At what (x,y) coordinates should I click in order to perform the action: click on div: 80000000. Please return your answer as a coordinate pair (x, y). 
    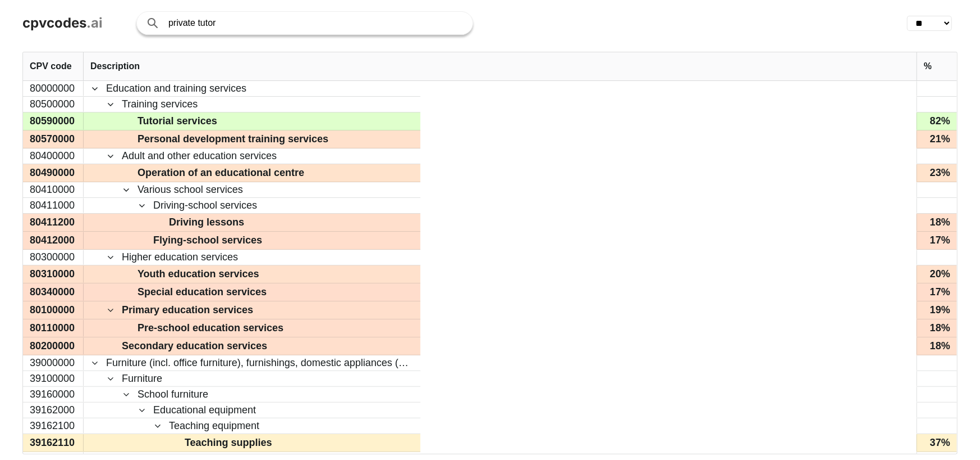
    Looking at the image, I should click on (53, 89).